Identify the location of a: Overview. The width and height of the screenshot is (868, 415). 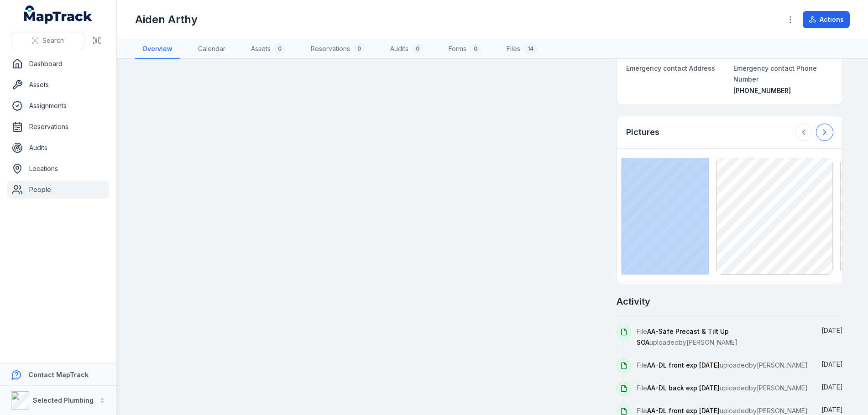
(158, 49).